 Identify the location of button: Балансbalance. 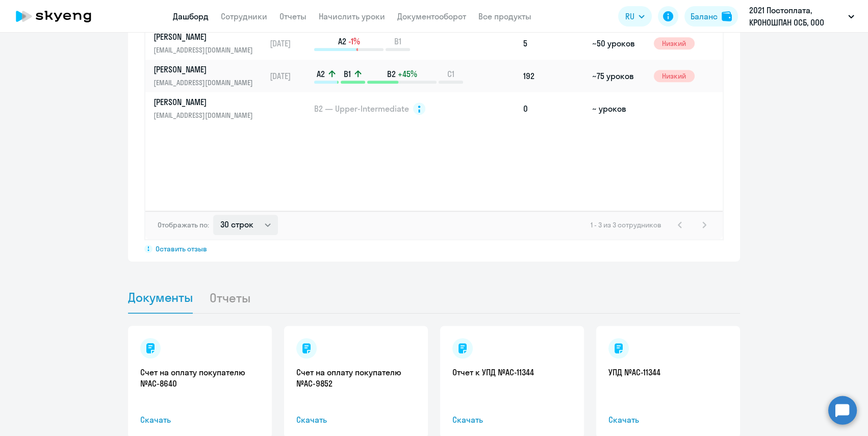
(711, 16).